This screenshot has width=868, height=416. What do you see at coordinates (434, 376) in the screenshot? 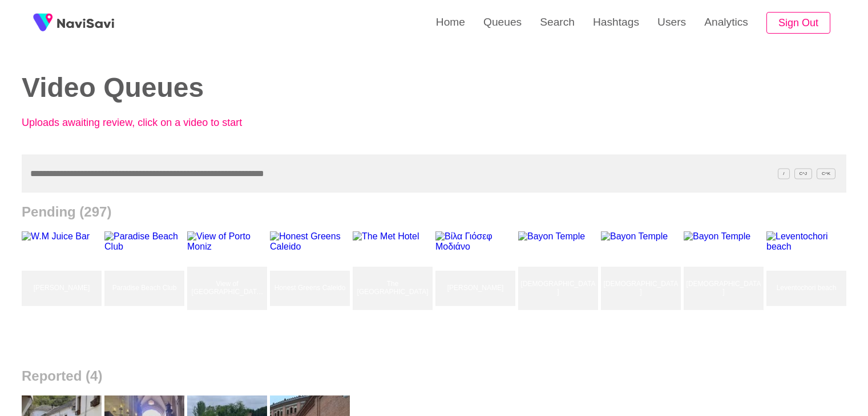
I see `h2: Reported (4)` at bounding box center [434, 376].